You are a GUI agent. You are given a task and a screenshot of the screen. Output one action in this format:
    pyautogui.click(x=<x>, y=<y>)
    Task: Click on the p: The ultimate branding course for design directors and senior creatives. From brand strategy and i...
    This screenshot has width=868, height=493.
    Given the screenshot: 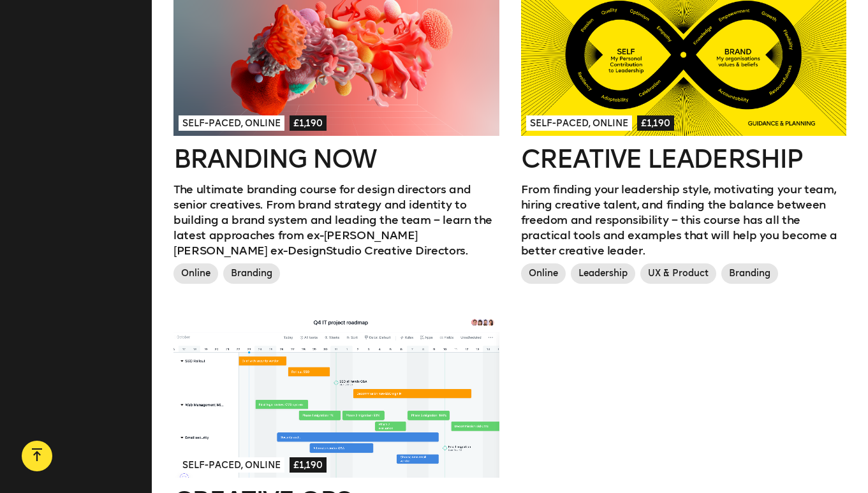 What is the action you would take?
    pyautogui.click(x=336, y=220)
    